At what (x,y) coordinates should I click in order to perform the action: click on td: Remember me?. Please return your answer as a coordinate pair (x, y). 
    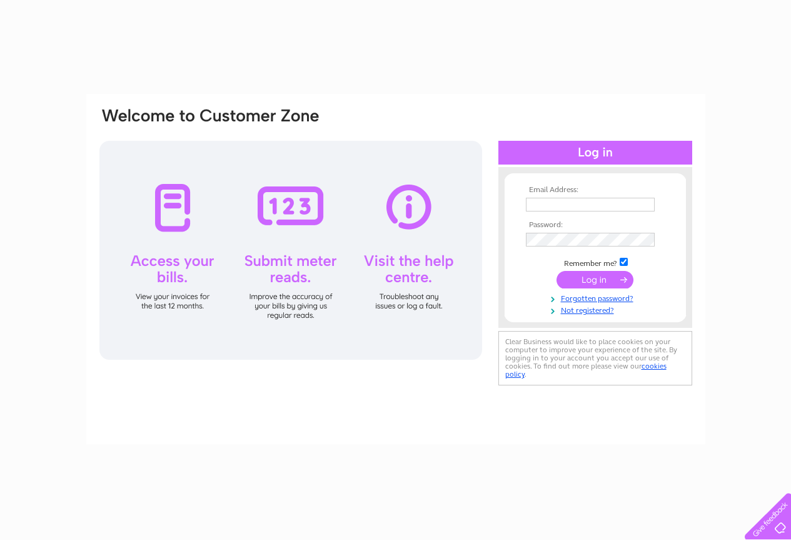
    Looking at the image, I should click on (595, 262).